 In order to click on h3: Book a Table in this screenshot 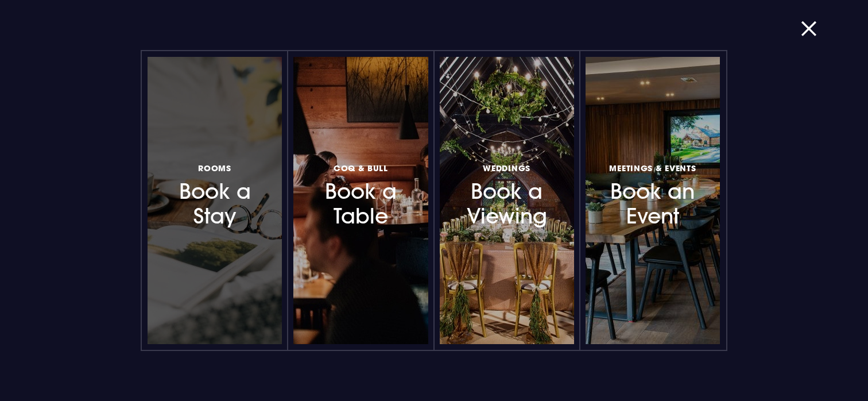, I will do `click(361, 194)`.